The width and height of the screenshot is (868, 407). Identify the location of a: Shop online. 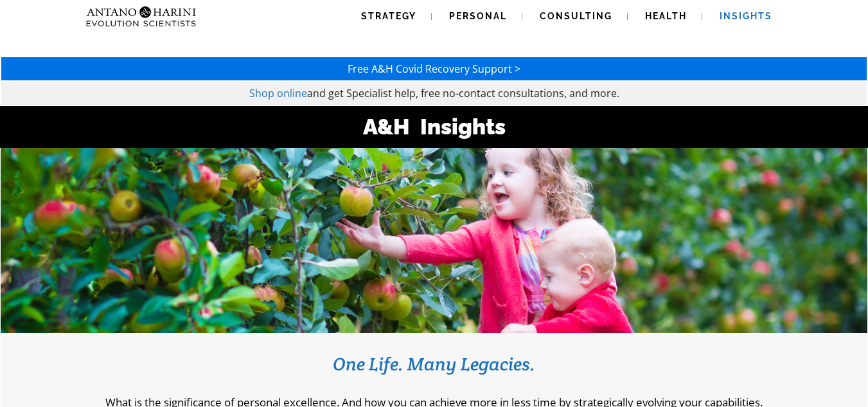
(279, 94).